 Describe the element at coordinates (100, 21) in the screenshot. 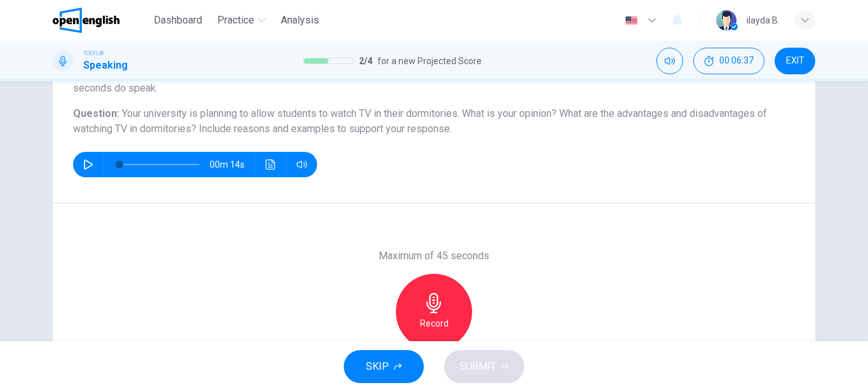

I see `a: OpenEnglish logo` at that location.